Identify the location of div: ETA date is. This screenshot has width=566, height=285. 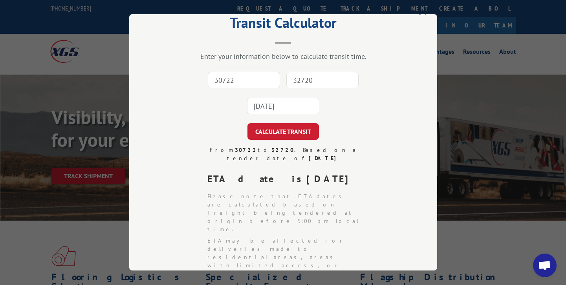
(286, 179).